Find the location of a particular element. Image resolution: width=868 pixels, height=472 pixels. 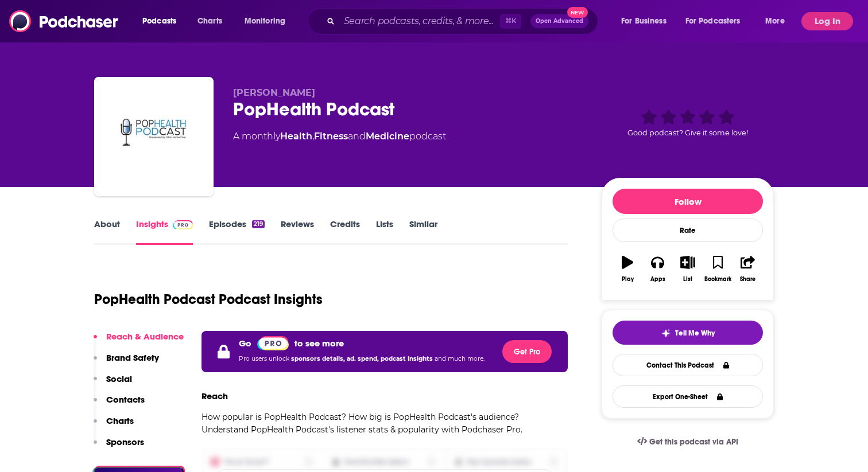

a: Health is located at coordinates (296, 136).